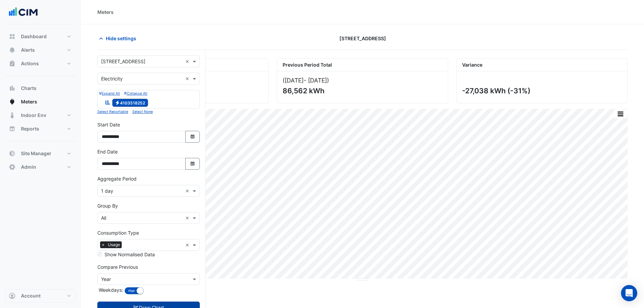 The height and width of the screenshot is (308, 644). What do you see at coordinates (28, 50) in the screenshot?
I see `span: Alerts` at bounding box center [28, 50].